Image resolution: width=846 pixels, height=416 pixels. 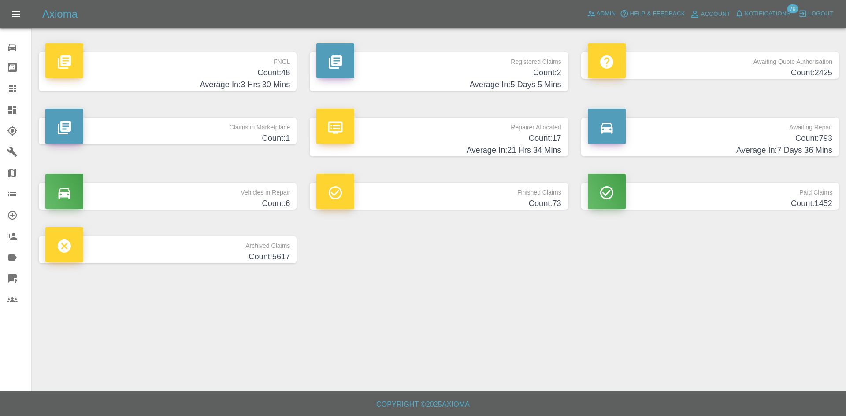 What do you see at coordinates (710, 125) in the screenshot?
I see `p: Awaiting Repair` at bounding box center [710, 125].